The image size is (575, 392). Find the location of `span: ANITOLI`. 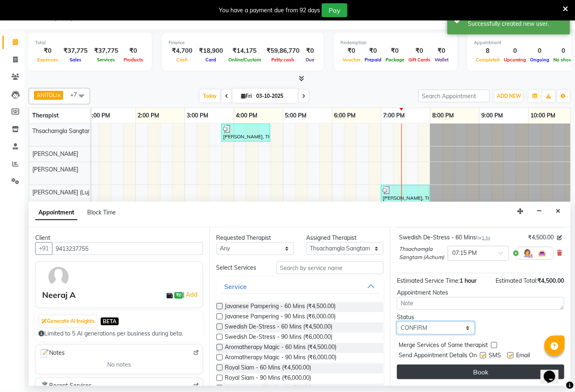

span: ANITOLI is located at coordinates (47, 95).